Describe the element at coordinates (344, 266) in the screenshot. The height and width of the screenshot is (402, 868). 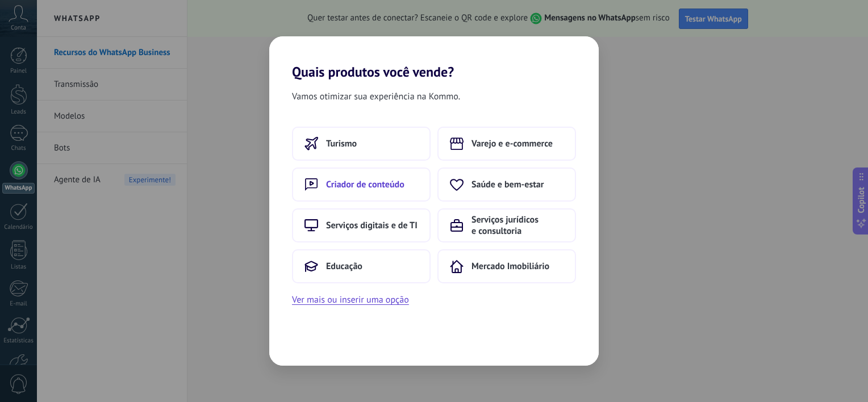
I see `span: Educação` at that location.